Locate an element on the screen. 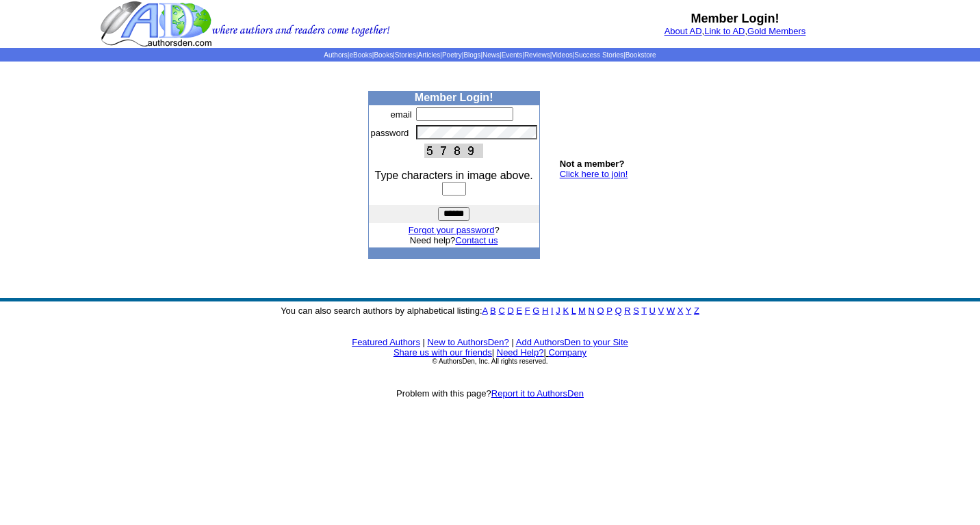 Image resolution: width=980 pixels, height=525 pixels. a: K is located at coordinates (566, 311).